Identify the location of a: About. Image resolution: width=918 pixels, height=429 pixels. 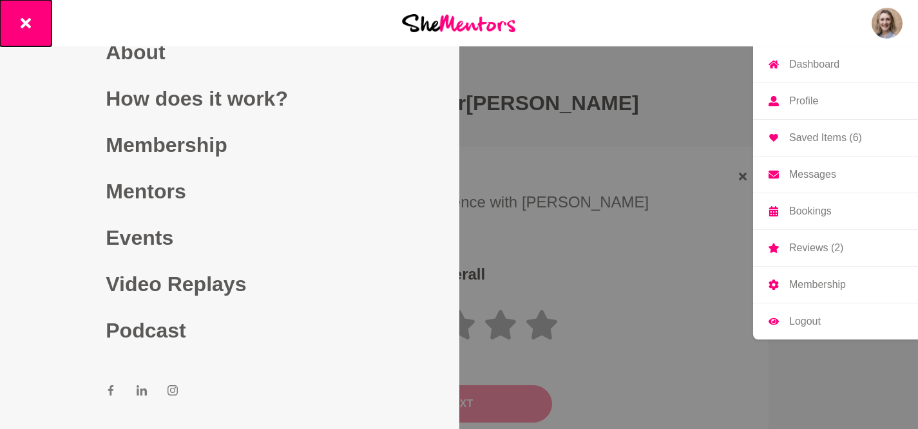
(229, 52).